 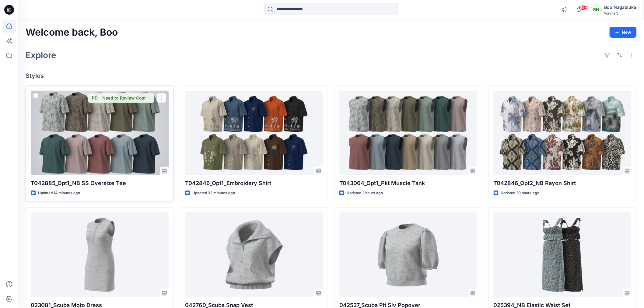 What do you see at coordinates (597, 10) in the screenshot?
I see `div: BN` at bounding box center [597, 10].